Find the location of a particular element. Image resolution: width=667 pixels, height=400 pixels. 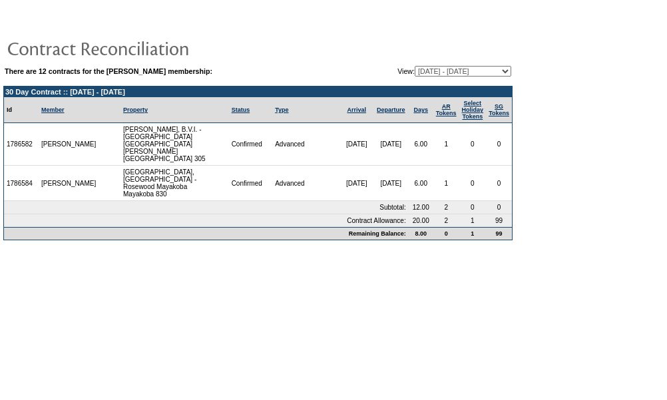

a: Member is located at coordinates (53, 110).